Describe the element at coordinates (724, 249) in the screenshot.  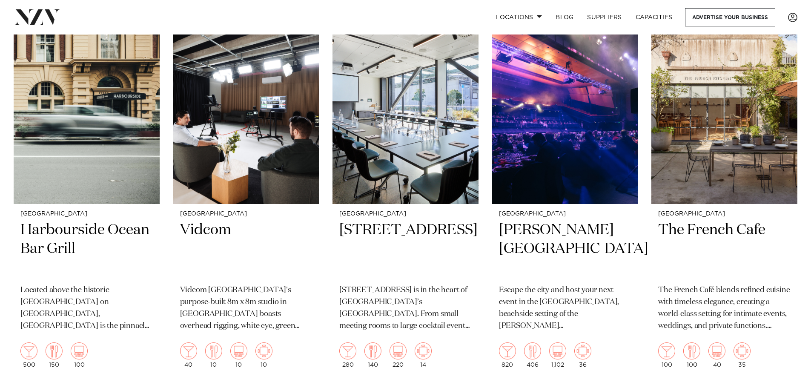
I see `h2: The French Cafe` at that location.